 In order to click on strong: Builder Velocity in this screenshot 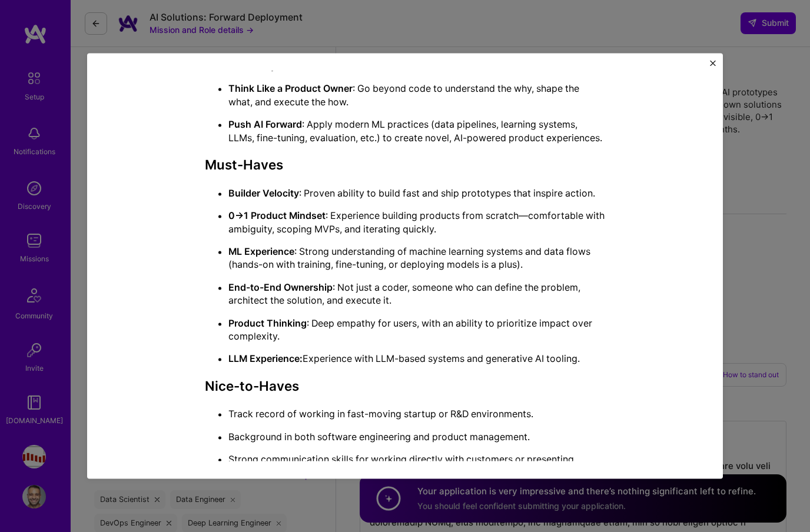, I will do `click(264, 193)`.